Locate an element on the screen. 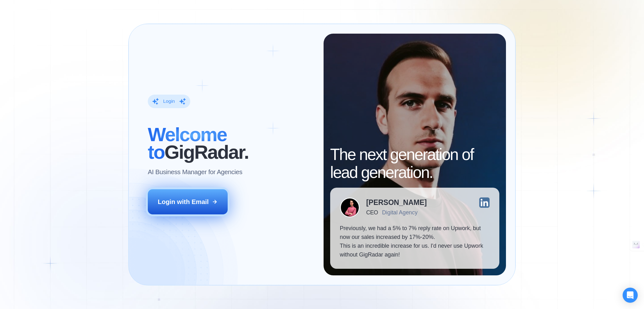 This screenshot has width=644, height=309. div: Digital Agency is located at coordinates (400, 213).